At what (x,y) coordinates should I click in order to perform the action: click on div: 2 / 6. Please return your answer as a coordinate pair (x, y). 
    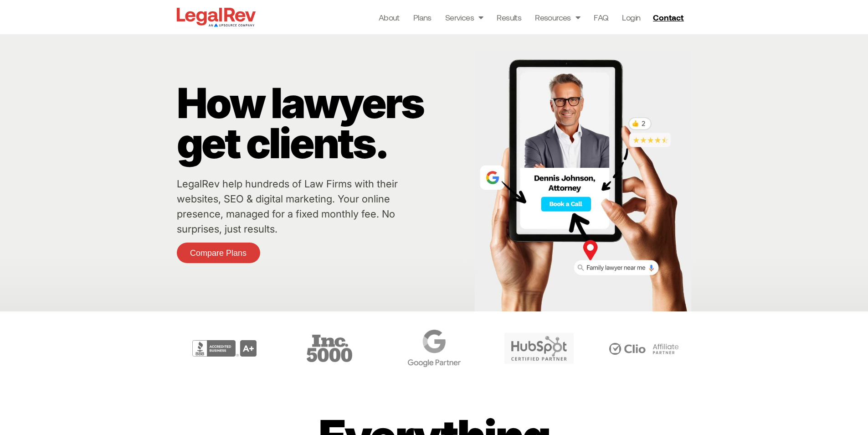
    Looking at the image, I should click on (225, 348).